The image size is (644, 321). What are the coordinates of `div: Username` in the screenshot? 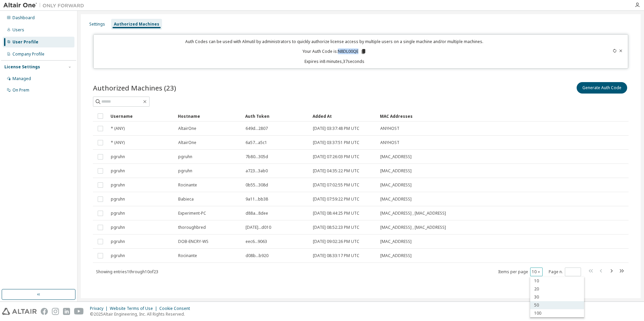 It's located at (141, 116).